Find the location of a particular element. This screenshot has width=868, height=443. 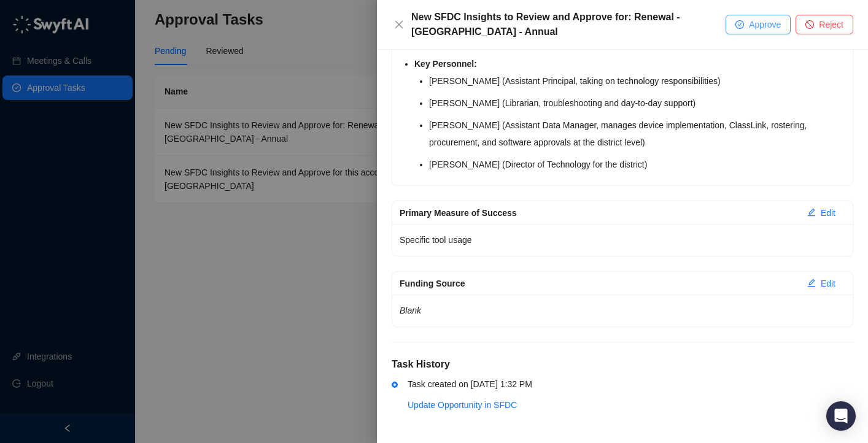

span: Reject is located at coordinates (831, 25).